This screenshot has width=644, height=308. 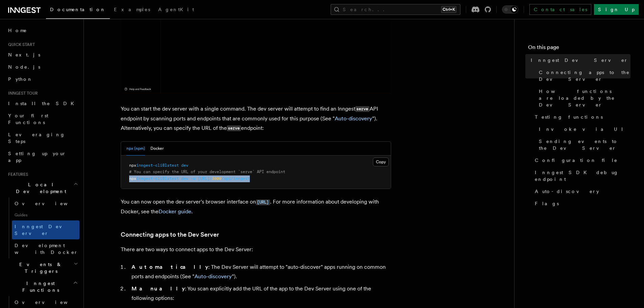 What do you see at coordinates (28, 119) in the screenshot?
I see `span: Your first Functions` at bounding box center [28, 119].